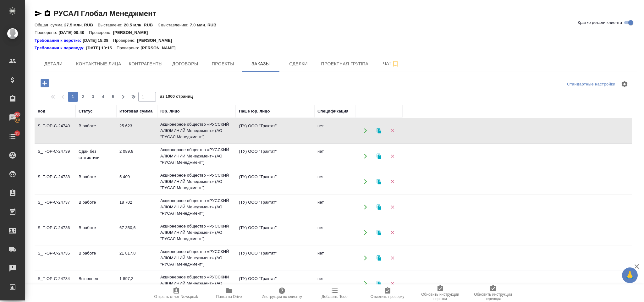 This screenshot has height=302, width=644. What do you see at coordinates (333, 111) in the screenshot?
I see `div: Спецификация` at bounding box center [333, 111].